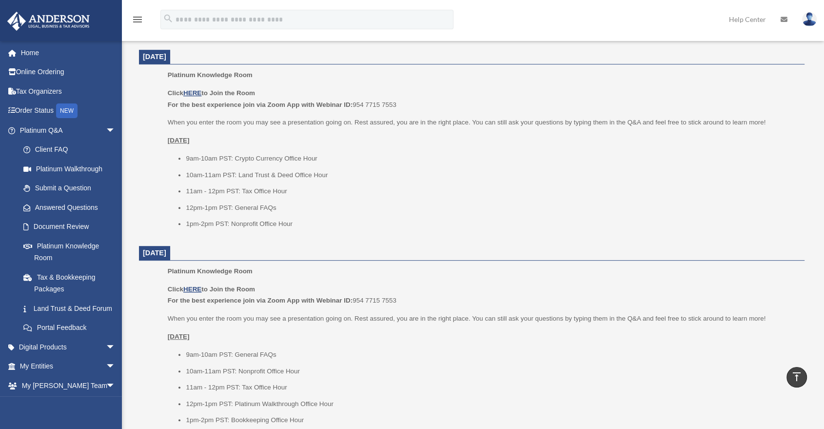 The width and height of the screenshot is (824, 429). What do you see at coordinates (67, 111) in the screenshot?
I see `div: NEW` at bounding box center [67, 111].